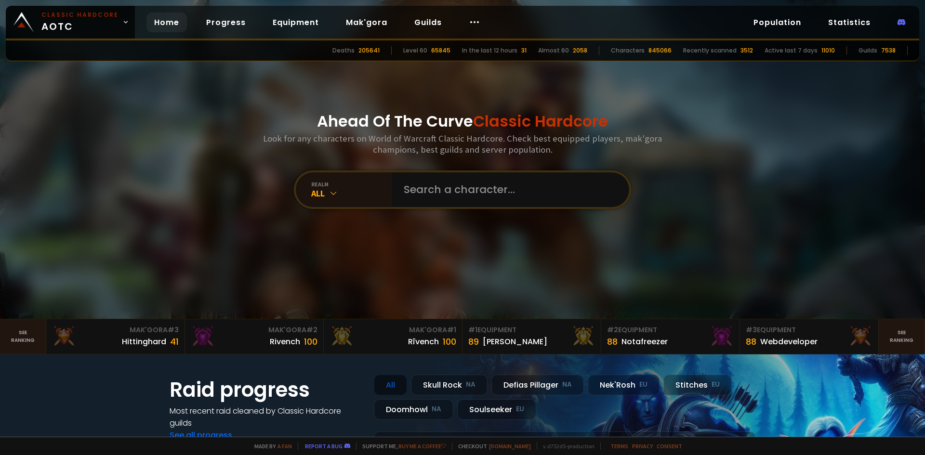 The width and height of the screenshot is (925, 455). I want to click on a: Seeranking, so click(902, 337).